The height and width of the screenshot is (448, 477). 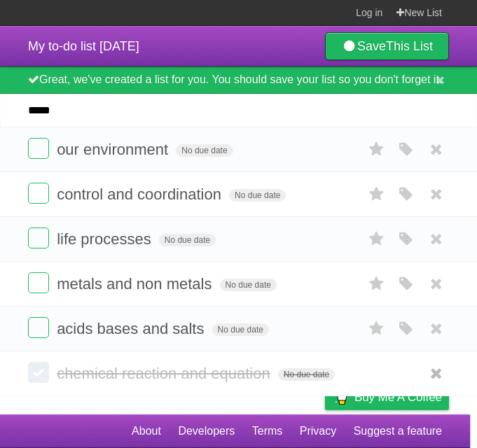 What do you see at coordinates (147, 431) in the screenshot?
I see `a: About` at bounding box center [147, 431].